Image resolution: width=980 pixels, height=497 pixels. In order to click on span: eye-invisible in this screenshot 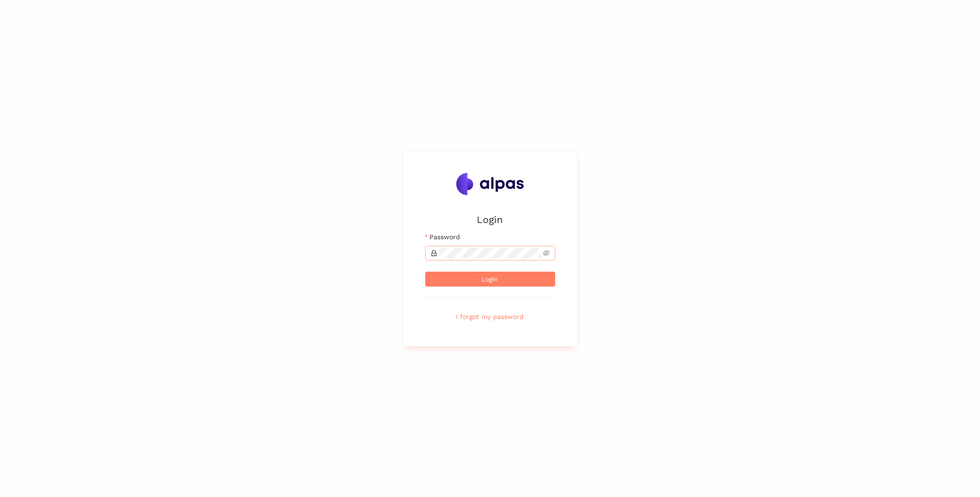, I will do `click(546, 253)`.